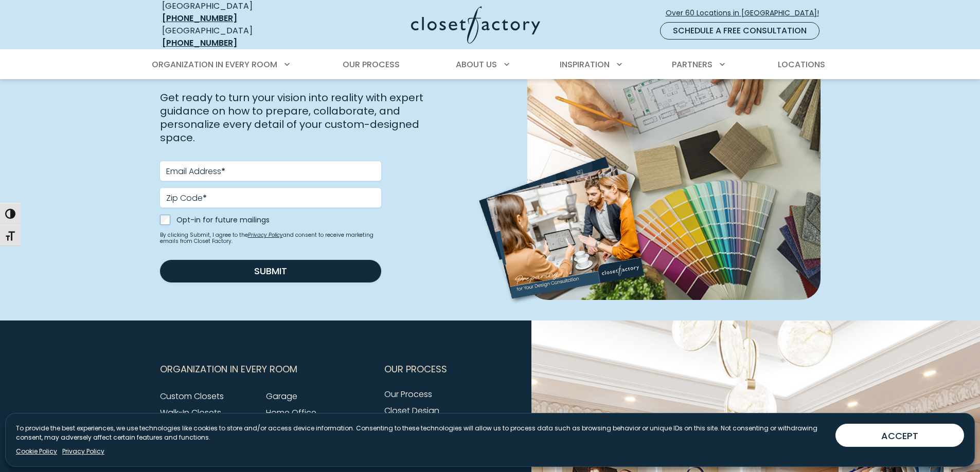 The width and height of the screenshot is (980, 472). What do you see at coordinates (292, 118) in the screenshot?
I see `span: Get ready to turn your vision into reality with expert guidance on how to prepare, collaborate, a...` at bounding box center [292, 118].